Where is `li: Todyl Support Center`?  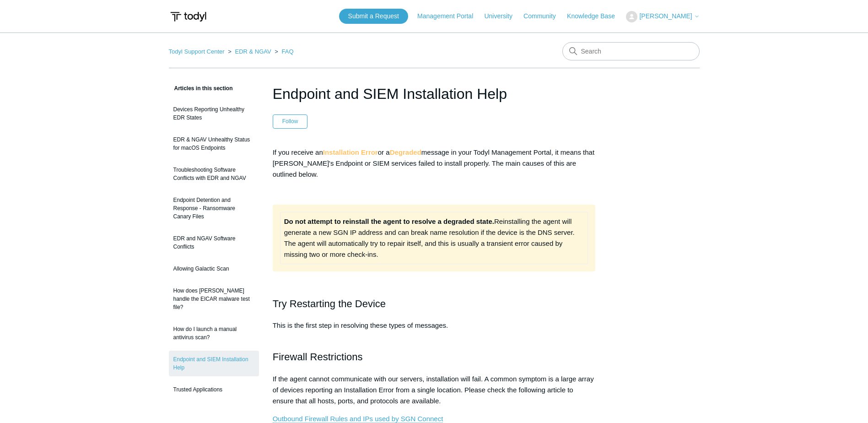 li: Todyl Support Center is located at coordinates (198, 51).